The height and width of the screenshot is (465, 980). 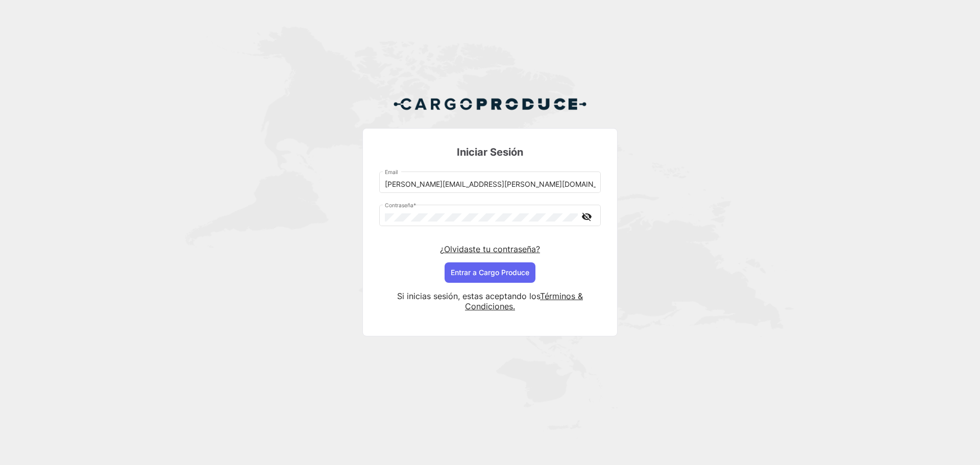 I want to click on img: Cargo Produce Logo, so click(x=490, y=104).